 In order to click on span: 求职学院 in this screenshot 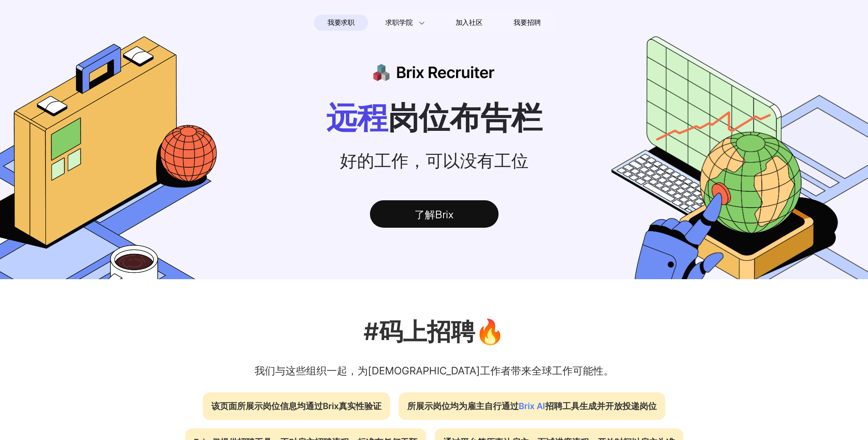, I will do `click(398, 23)`.